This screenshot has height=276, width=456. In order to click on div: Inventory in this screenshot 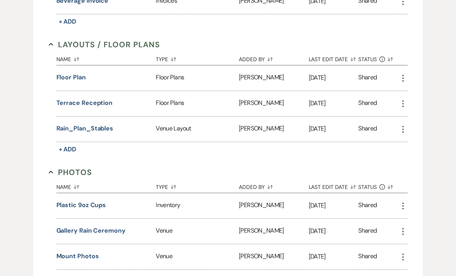, I will do `click(197, 205)`.